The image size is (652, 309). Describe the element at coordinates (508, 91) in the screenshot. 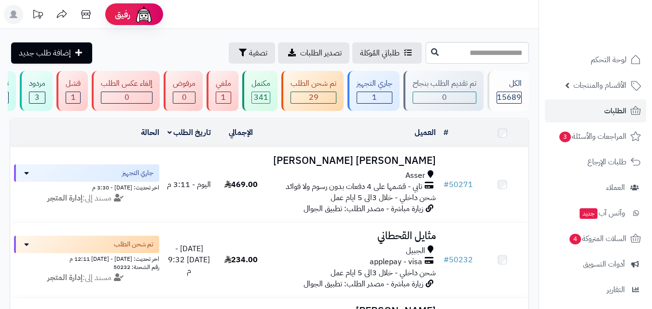

I see `a: الكل15689` at that location.